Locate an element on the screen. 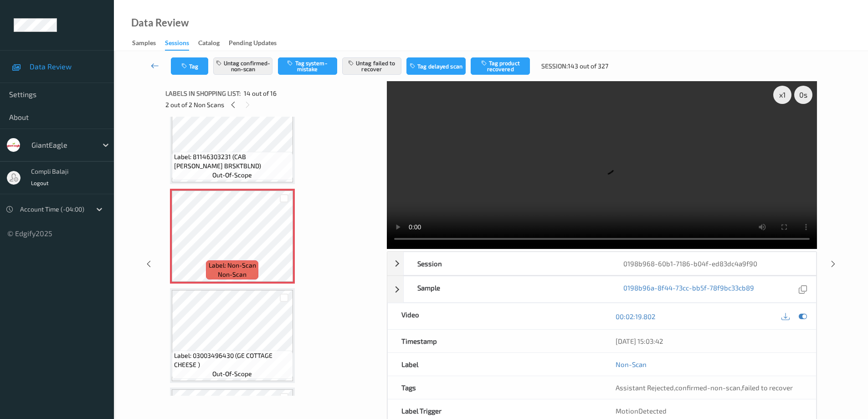  span: Label: 03003496430 (GE COTTAGE CHEESE ) is located at coordinates (232, 360).